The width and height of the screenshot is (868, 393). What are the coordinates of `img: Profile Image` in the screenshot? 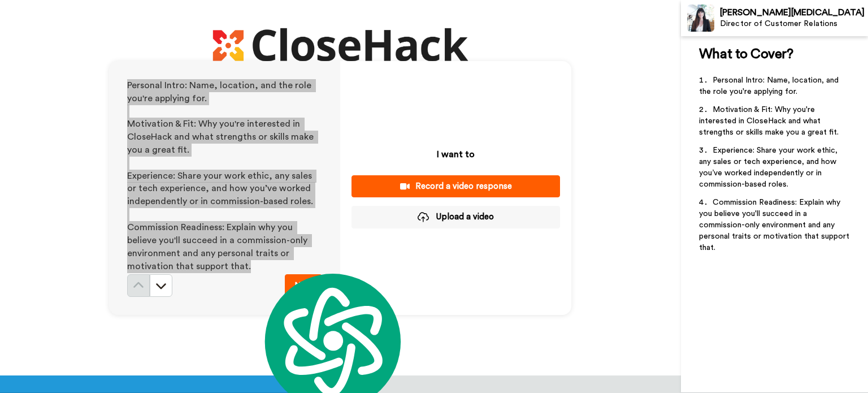 It's located at (701, 18).